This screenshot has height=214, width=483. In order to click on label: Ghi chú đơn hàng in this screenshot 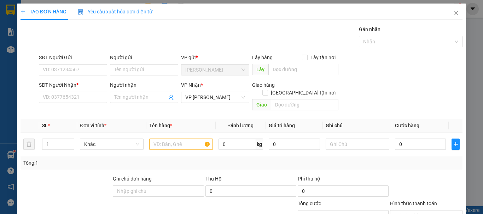, I will do `click(132, 179)`.